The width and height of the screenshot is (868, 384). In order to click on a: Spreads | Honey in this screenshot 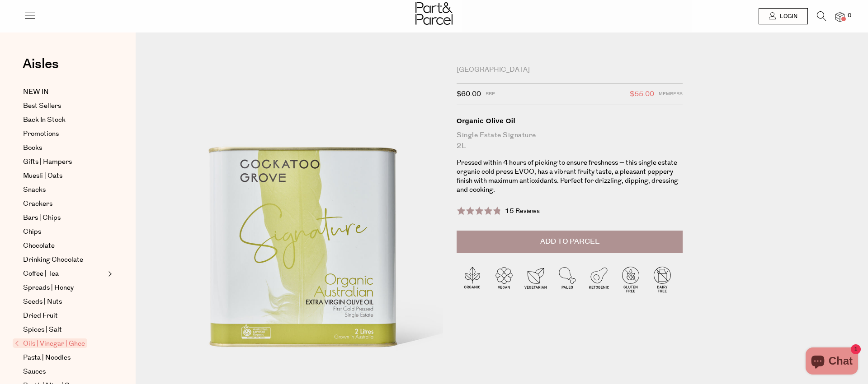, I will do `click(65, 288)`.